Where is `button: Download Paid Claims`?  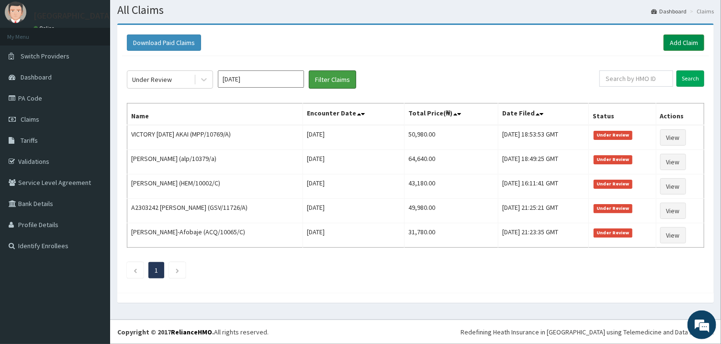 button: Download Paid Claims is located at coordinates (164, 43).